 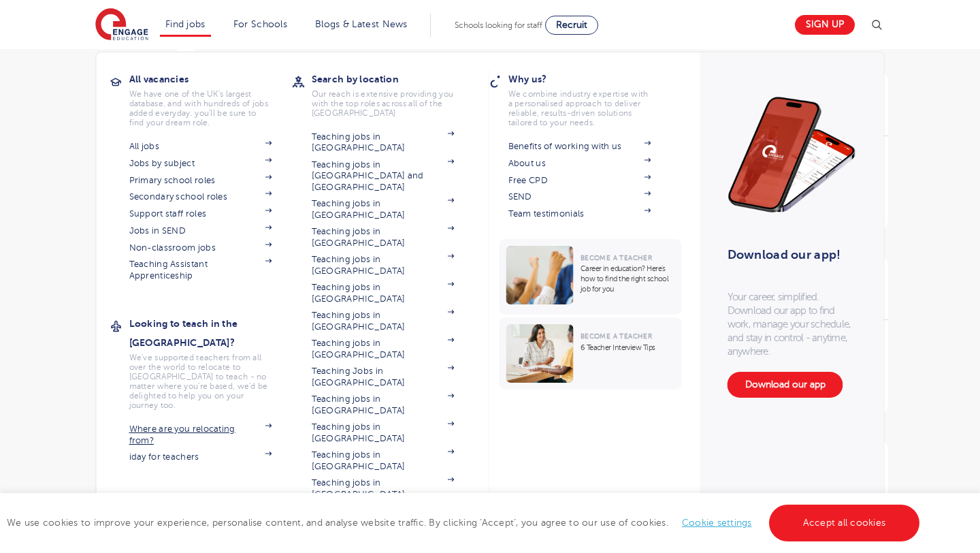 I want to click on a: Primary school roles, so click(x=201, y=180).